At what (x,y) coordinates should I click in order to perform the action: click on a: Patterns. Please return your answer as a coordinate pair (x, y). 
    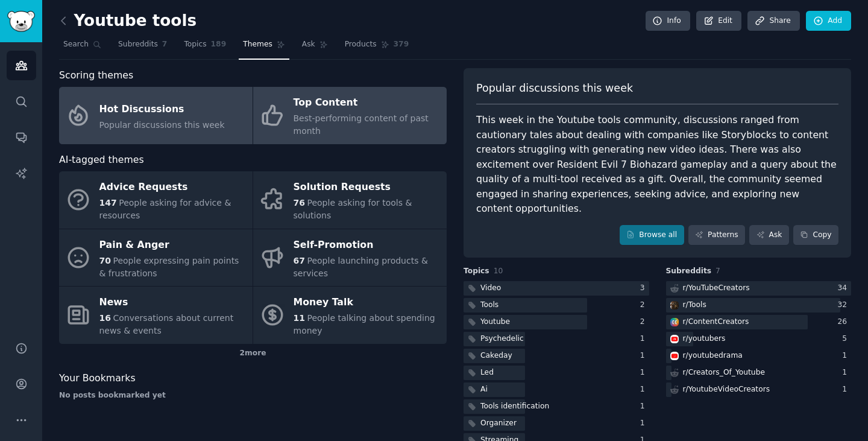
    Looking at the image, I should click on (717, 235).